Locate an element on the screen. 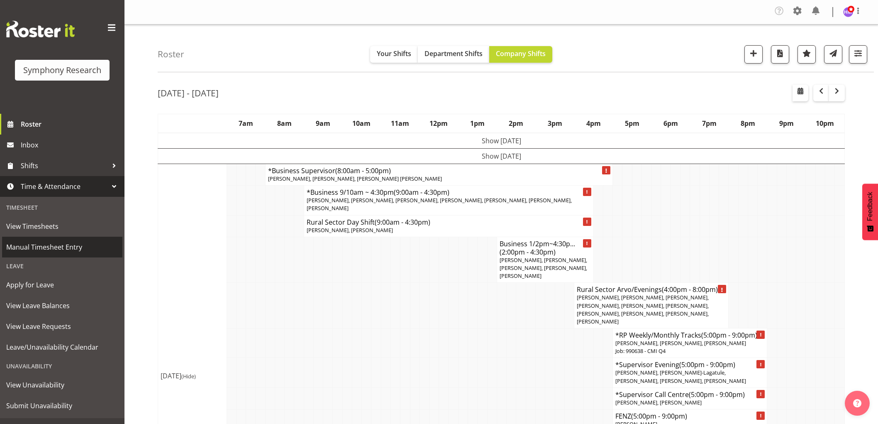 The width and height of the screenshot is (878, 424). span: Your Shifts is located at coordinates (394, 54).